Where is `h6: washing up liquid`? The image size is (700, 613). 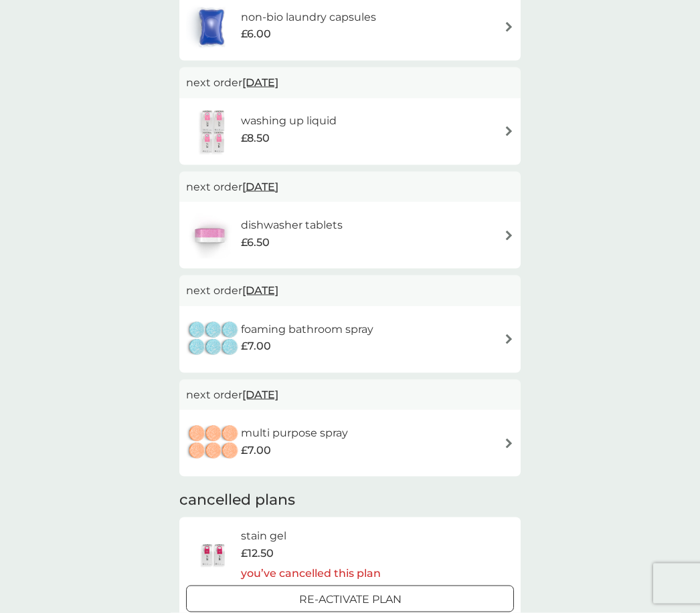 h6: washing up liquid is located at coordinates (288, 121).